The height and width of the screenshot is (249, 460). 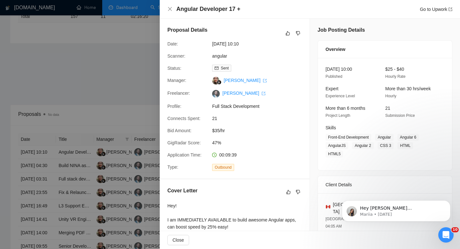 What do you see at coordinates (408, 137) in the screenshot?
I see `span: Angular 6` at bounding box center [408, 137].